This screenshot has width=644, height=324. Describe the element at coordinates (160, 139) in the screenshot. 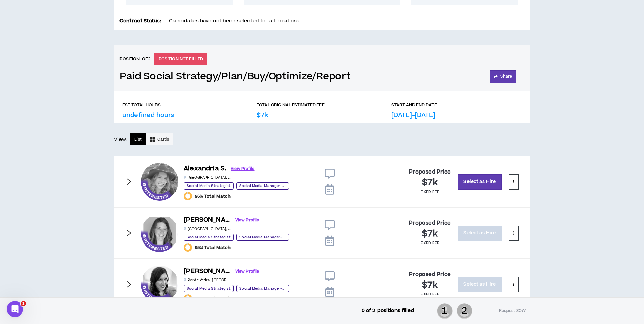

I see `button: Cards` at that location.